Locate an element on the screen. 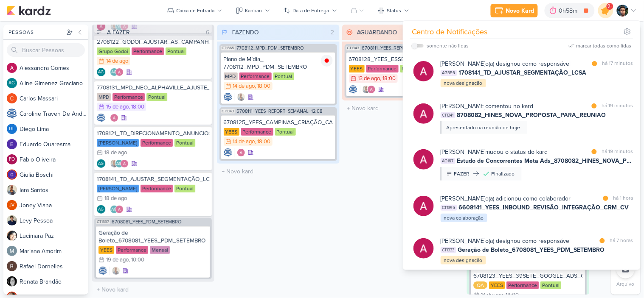 The height and width of the screenshot is (298, 644). span: 8708082_HINES_NOVA_PROPOSTA_PARA_REUNIAO is located at coordinates (531, 115).